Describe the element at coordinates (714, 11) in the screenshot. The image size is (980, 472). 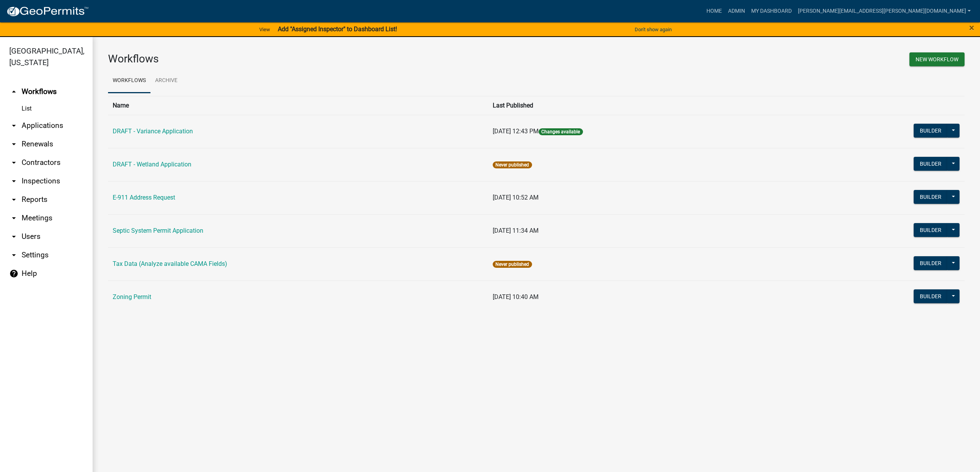
I see `a: Home` at that location.